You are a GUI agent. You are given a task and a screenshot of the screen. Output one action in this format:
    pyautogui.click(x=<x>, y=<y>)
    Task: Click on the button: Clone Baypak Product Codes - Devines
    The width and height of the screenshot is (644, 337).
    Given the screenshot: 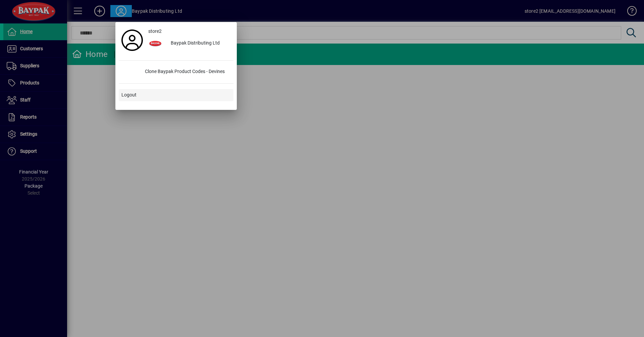 What is the action you would take?
    pyautogui.click(x=176, y=72)
    